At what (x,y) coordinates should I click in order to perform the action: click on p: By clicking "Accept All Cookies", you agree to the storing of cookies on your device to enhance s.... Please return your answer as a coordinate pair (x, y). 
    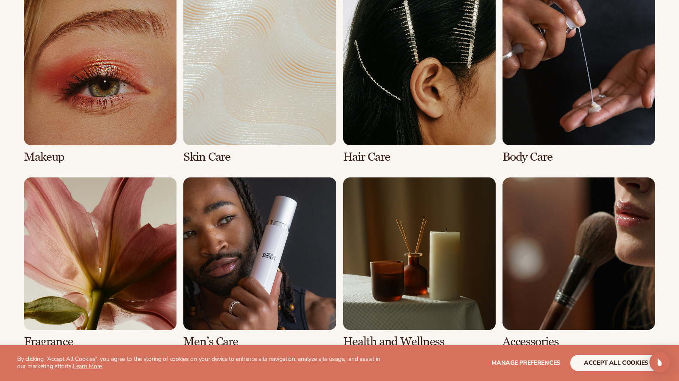
    Looking at the image, I should click on (199, 363).